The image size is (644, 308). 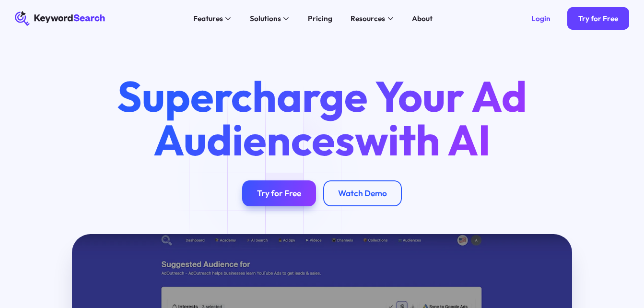 I want to click on div: Pricing, so click(x=320, y=18).